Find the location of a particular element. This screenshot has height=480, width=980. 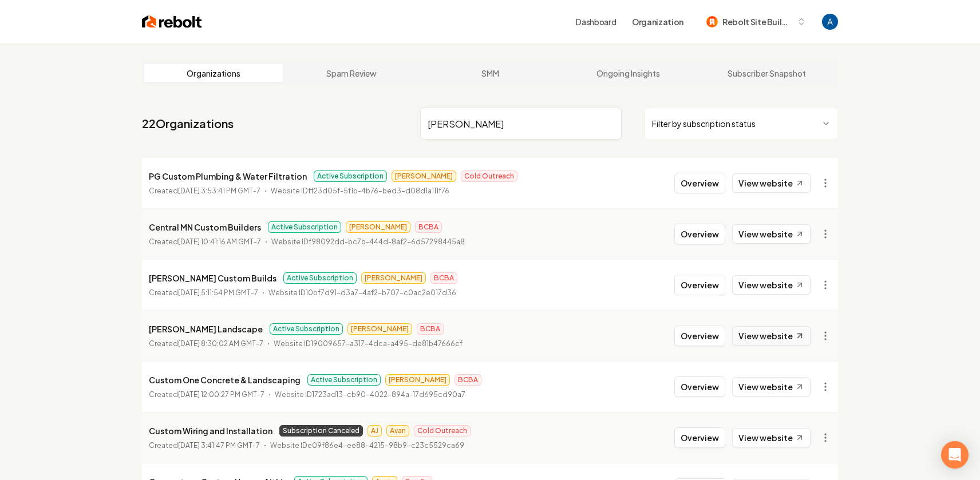

p: Website ID f98092dd-bc7b-444d-8af2-6d57298445a8 is located at coordinates (368, 242).